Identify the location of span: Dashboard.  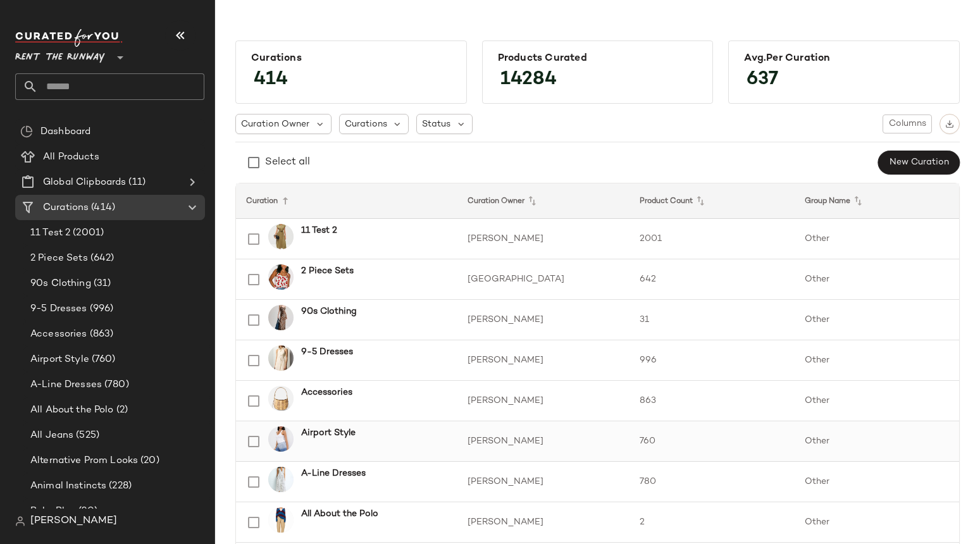
(66, 131).